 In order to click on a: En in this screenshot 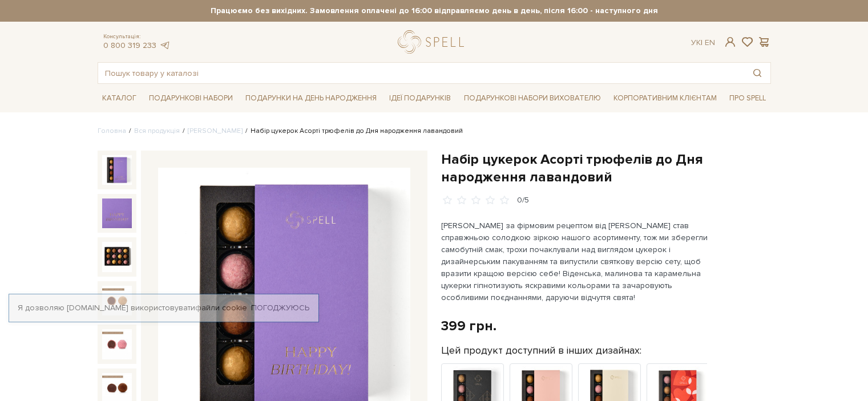, I will do `click(710, 42)`.